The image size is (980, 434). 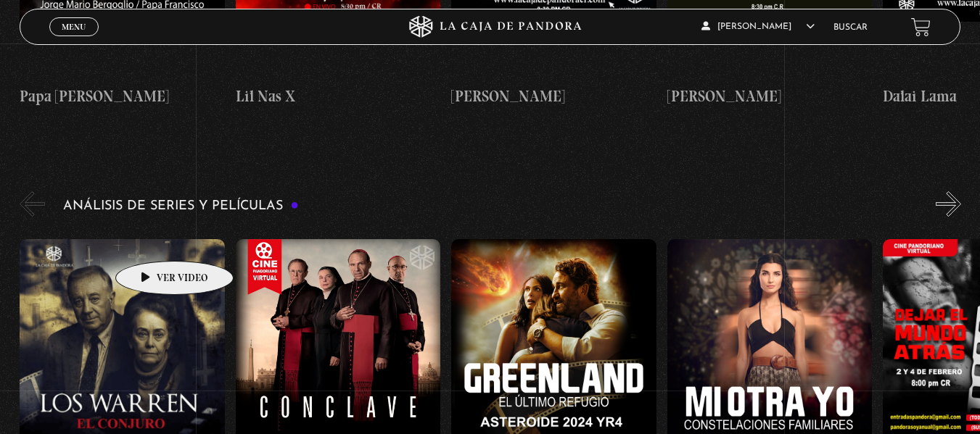 I want to click on button: Next, so click(x=948, y=203).